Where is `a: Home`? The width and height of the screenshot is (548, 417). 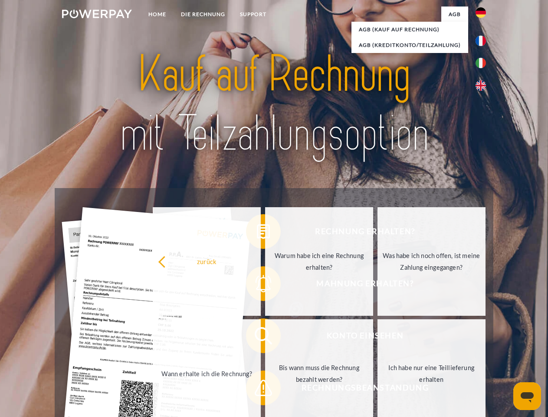 a: Home is located at coordinates (157, 14).